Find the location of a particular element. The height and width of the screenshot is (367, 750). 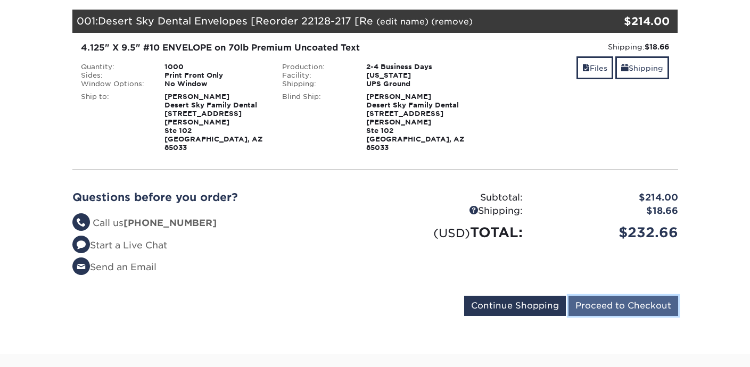

div: No Window is located at coordinates (215, 84).